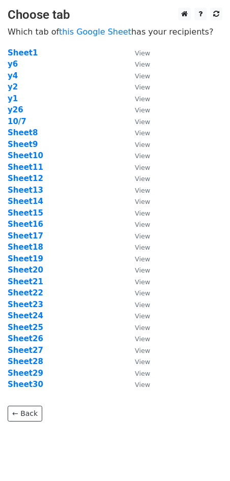  Describe the element at coordinates (95, 32) in the screenshot. I see `a: this Google Sheet` at that location.